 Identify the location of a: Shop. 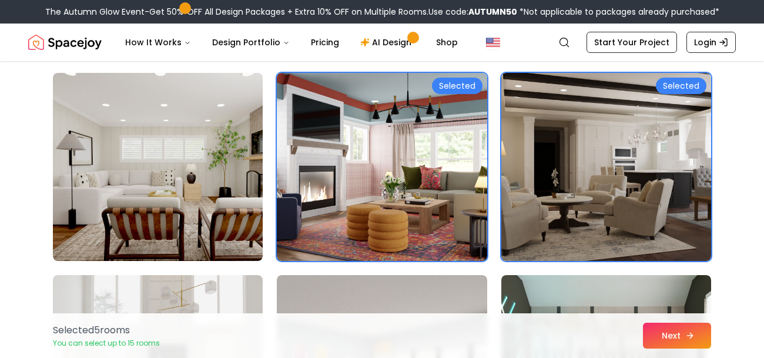
(447, 42).